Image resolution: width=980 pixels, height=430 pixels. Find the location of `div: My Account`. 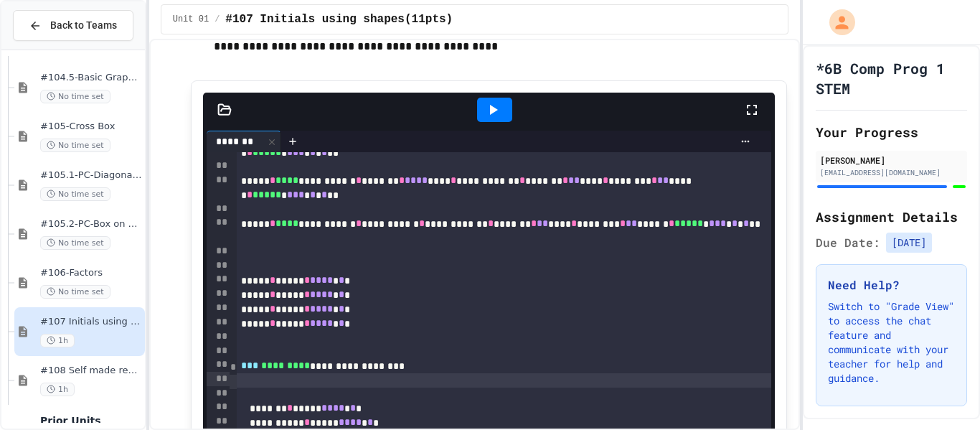

div: My Account is located at coordinates (837, 23).